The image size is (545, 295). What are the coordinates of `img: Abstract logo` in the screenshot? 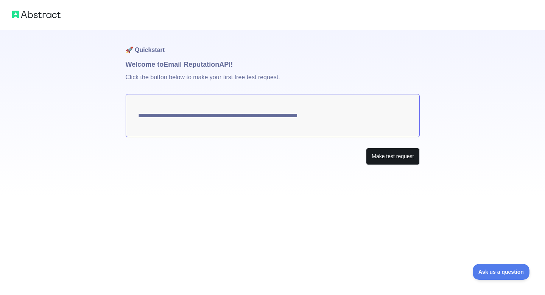 It's located at (36, 14).